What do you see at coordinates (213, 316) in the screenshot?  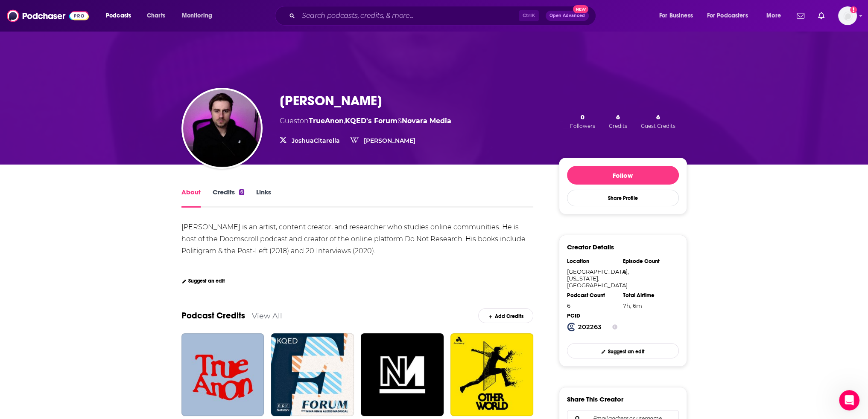 I see `a: Podcast Credits` at bounding box center [213, 316].